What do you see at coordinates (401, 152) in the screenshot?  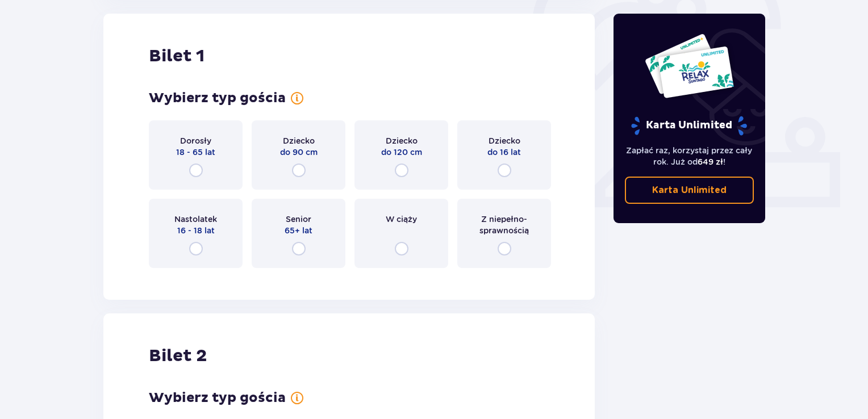 I see `p: do 120 cm` at bounding box center [401, 152].